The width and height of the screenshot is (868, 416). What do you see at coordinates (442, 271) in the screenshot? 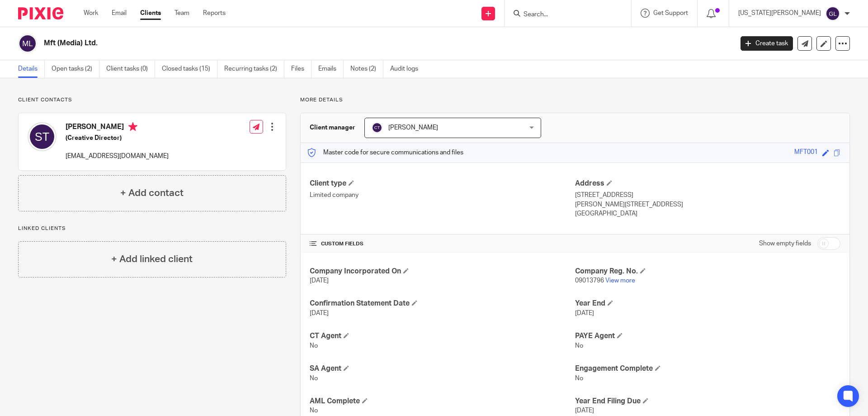
I see `h4: Company Incorporated On` at bounding box center [442, 271].